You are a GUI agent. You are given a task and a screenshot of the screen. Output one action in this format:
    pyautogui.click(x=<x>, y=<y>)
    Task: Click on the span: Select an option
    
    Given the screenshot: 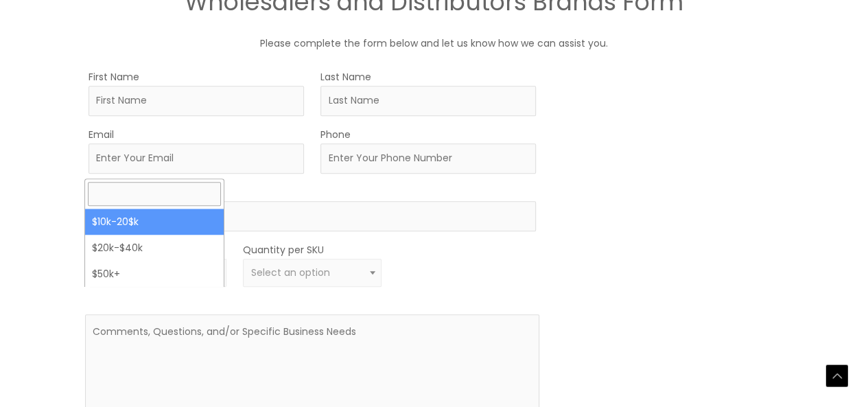 What is the action you would take?
    pyautogui.click(x=291, y=273)
    